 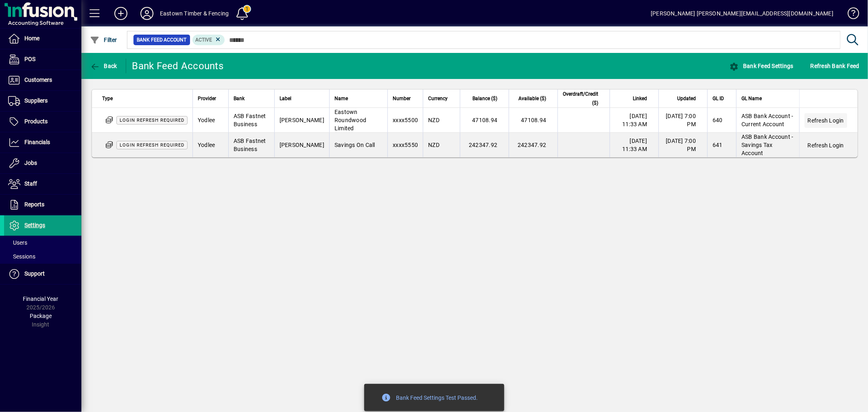 What do you see at coordinates (103, 40) in the screenshot?
I see `button: Filter` at bounding box center [103, 40].